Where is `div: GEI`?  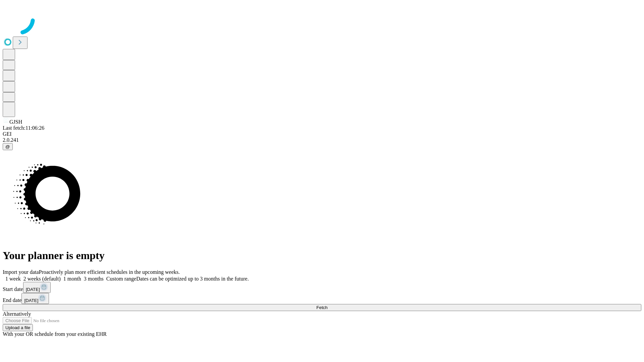
div: GEI is located at coordinates (322, 134).